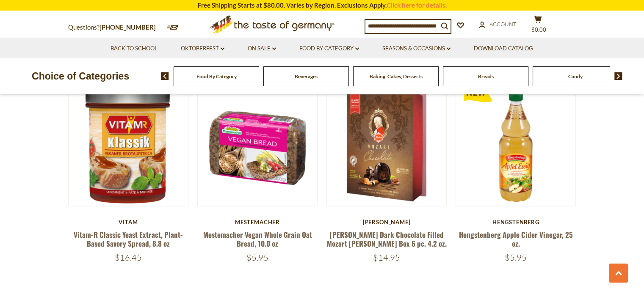  What do you see at coordinates (575, 76) in the screenshot?
I see `a: Candy` at bounding box center [575, 76].